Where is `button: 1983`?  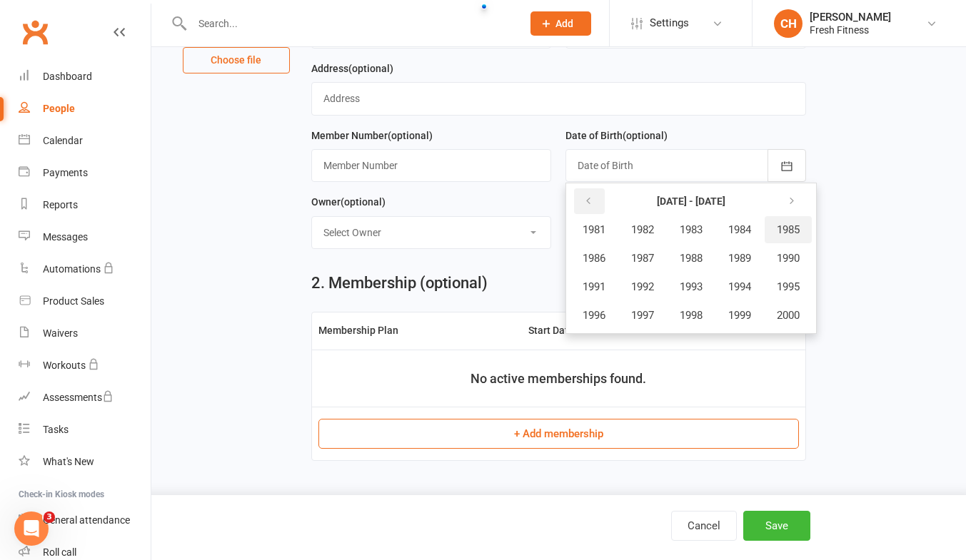
button: 1983 is located at coordinates (692, 229).